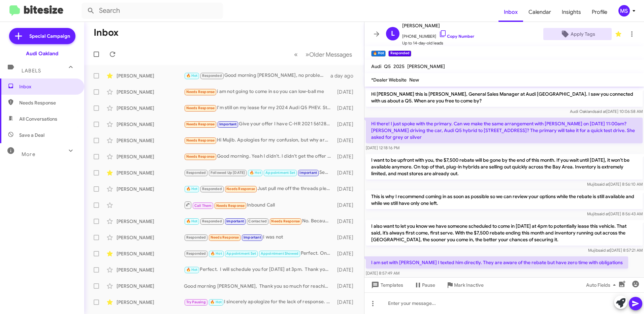 This screenshot has width=644, height=314. What do you see at coordinates (465, 285) in the screenshot?
I see `button: Mark Inactive` at bounding box center [465, 285].